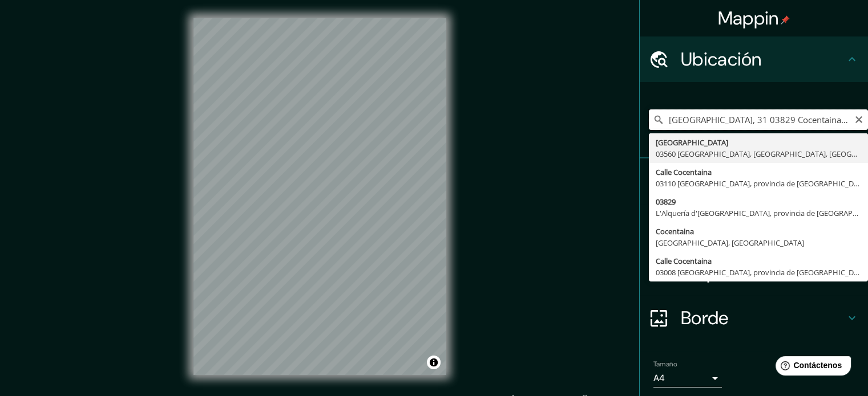 The height and width of the screenshot is (396, 868). I want to click on div: Disposición, so click(754, 273).